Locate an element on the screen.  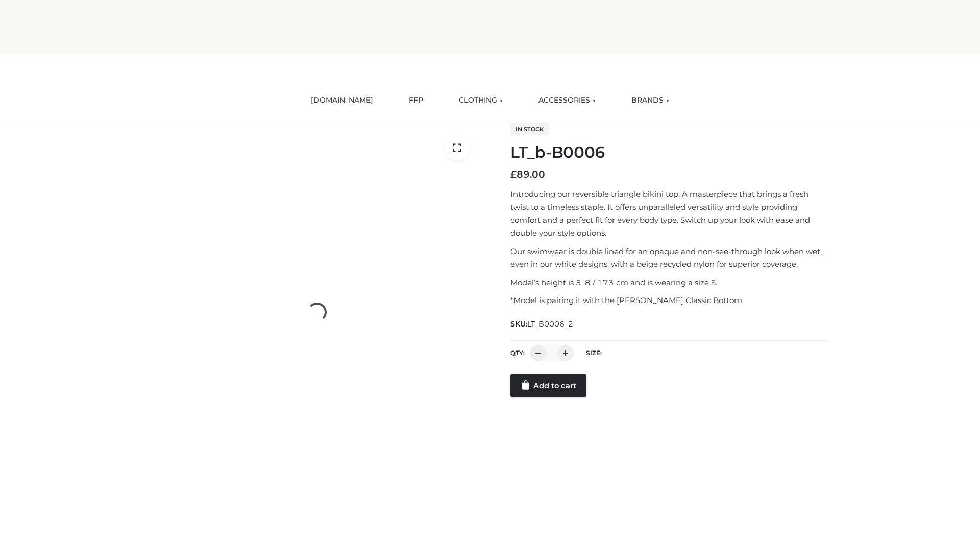
label: Size: is located at coordinates (593, 352).